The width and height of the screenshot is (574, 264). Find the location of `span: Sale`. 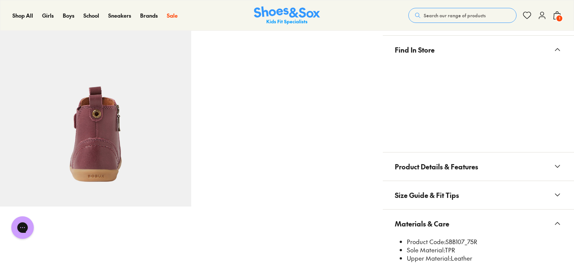

span: Sale is located at coordinates (172, 15).